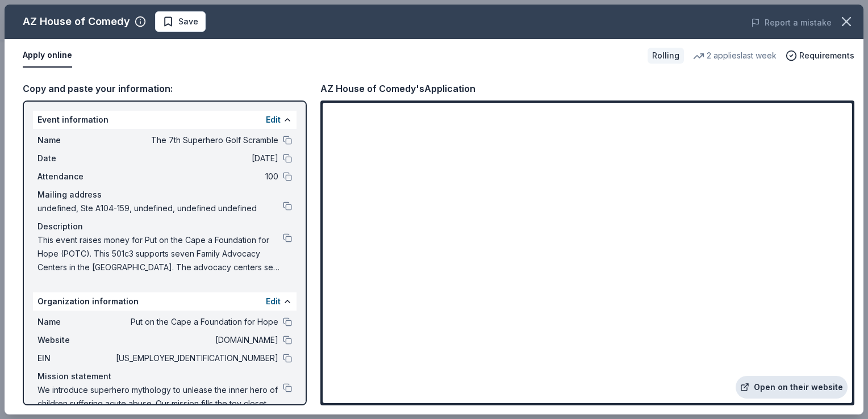 The height and width of the screenshot is (419, 868). I want to click on a: Open on their website, so click(791, 388).